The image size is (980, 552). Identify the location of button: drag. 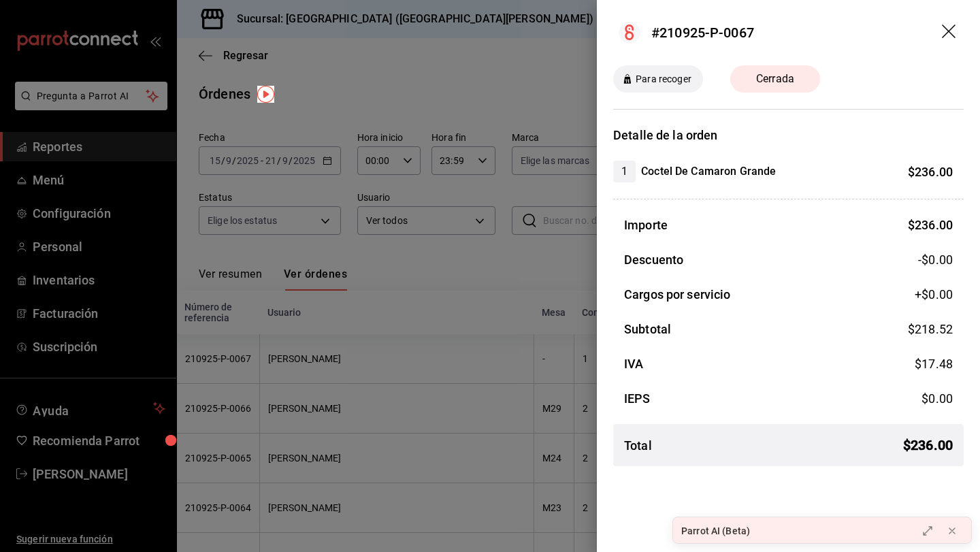
(949, 33).